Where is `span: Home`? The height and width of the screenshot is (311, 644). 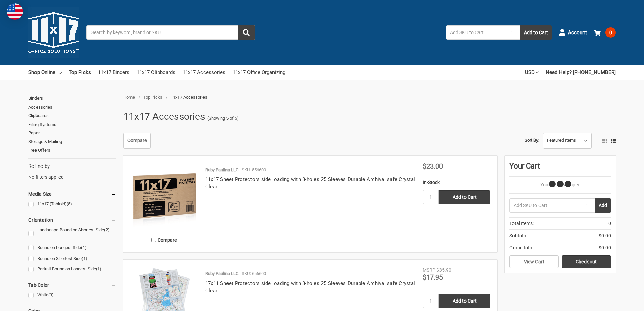 span: Home is located at coordinates (129, 97).